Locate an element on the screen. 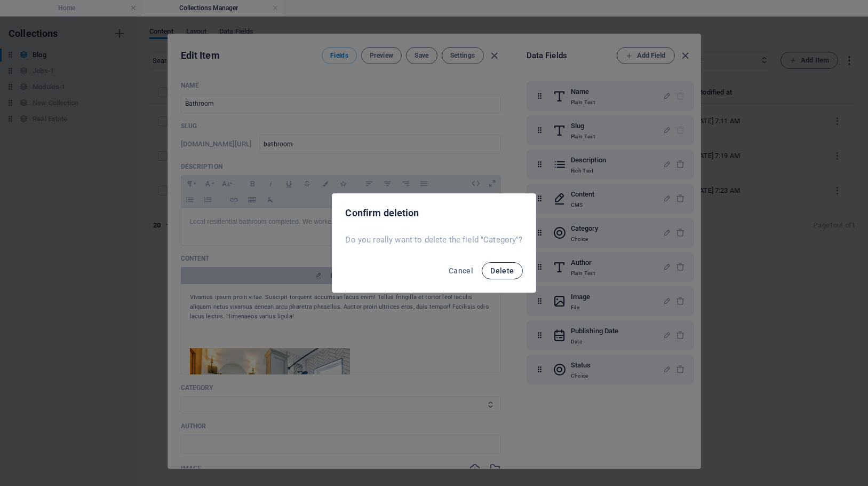 Image resolution: width=868 pixels, height=486 pixels. button: Cancel is located at coordinates (461, 270).